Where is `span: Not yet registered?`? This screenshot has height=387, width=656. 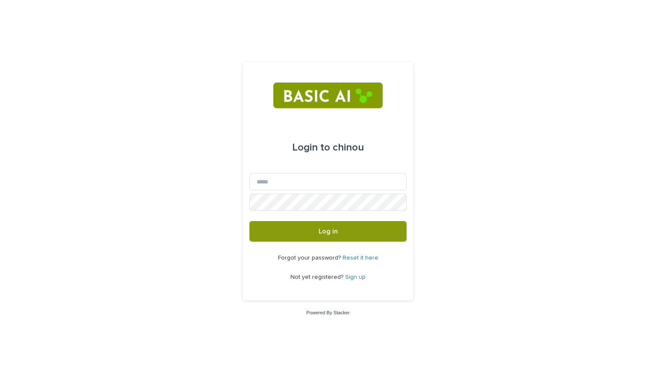 span: Not yet registered? is located at coordinates (318, 277).